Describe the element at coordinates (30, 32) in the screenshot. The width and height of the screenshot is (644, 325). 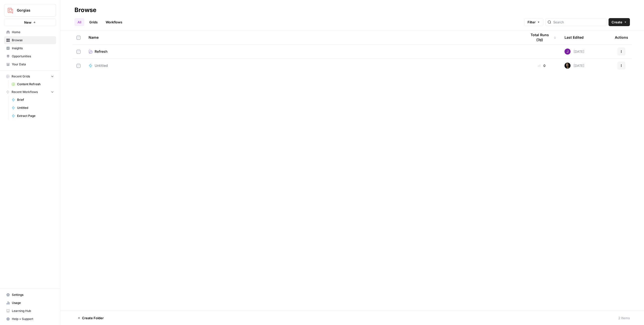
I see `a: Home` at that location.